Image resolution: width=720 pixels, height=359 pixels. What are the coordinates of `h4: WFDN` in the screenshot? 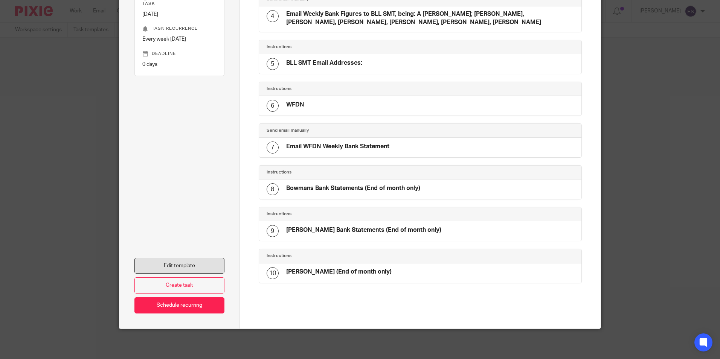 It's located at (295, 105).